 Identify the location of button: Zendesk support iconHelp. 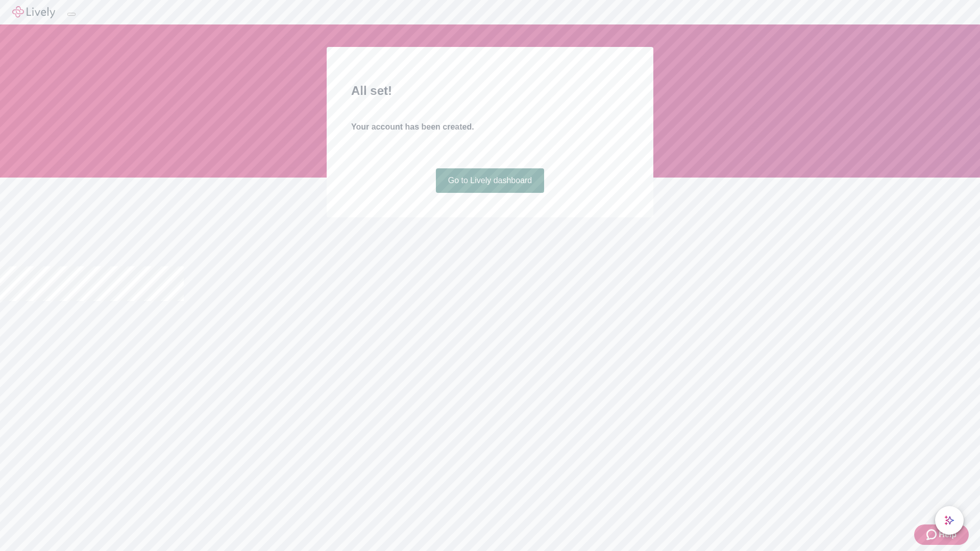
(941, 535).